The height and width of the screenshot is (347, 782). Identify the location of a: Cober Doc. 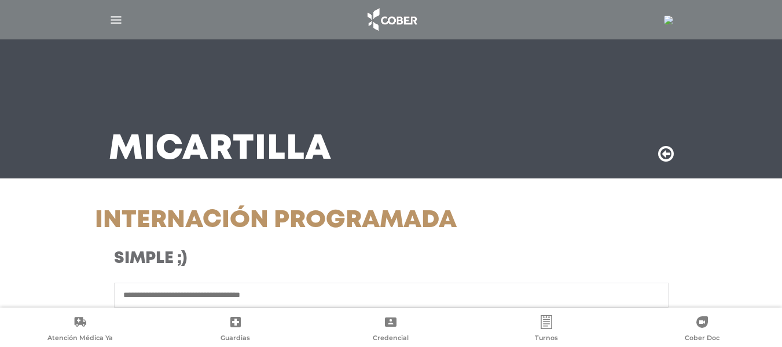
(701, 329).